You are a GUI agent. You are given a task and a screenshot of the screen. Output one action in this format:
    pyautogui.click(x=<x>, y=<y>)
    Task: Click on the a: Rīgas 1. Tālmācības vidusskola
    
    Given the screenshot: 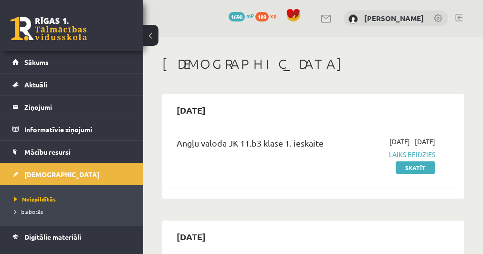 What is the action you would take?
    pyautogui.click(x=49, y=29)
    